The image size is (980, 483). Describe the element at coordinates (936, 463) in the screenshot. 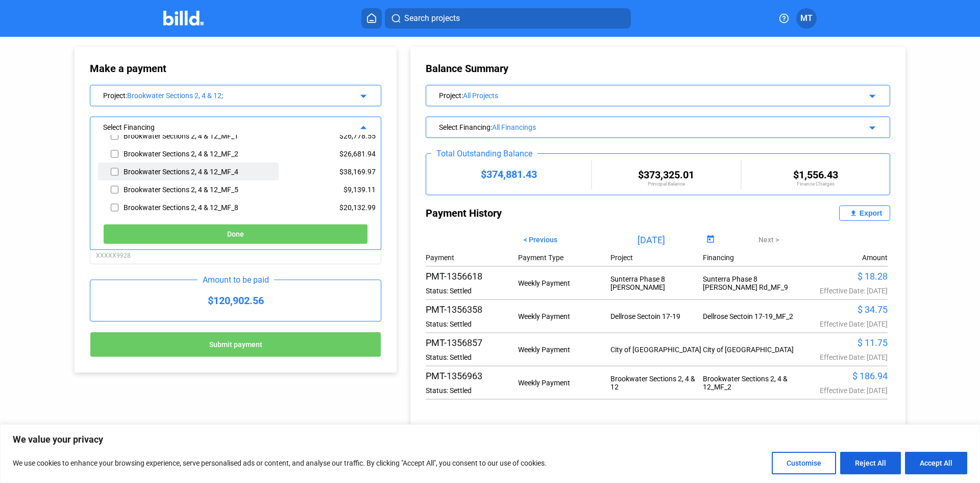

I see `button: Accept All` at that location.